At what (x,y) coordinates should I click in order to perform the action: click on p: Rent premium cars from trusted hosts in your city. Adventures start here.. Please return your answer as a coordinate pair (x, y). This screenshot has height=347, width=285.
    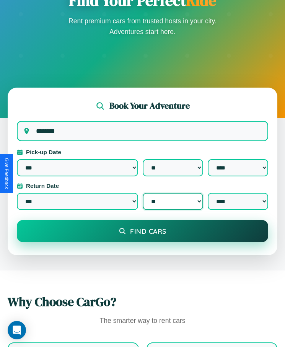
    Looking at the image, I should click on (143, 26).